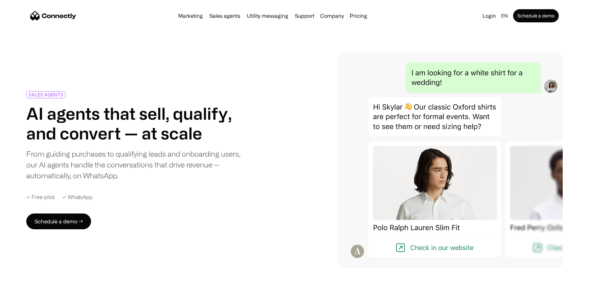 The height and width of the screenshot is (300, 589). Describe the element at coordinates (26, 293) in the screenshot. I see `ul: Language list` at that location.